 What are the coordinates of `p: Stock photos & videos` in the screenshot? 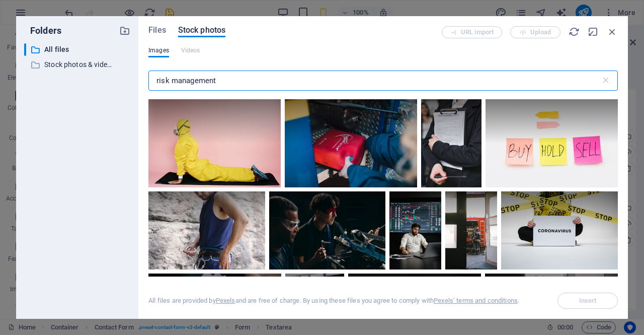 It's located at (78, 64).